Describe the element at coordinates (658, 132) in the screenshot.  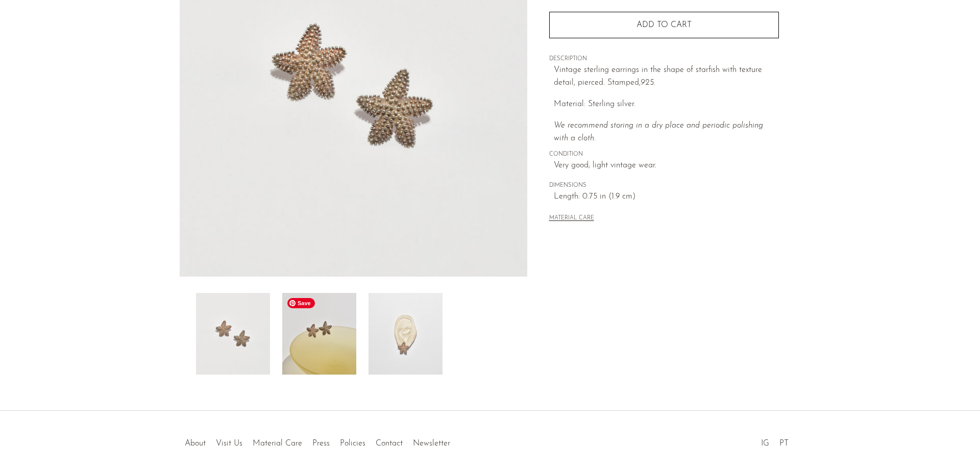
I see `i: We recommend storing in a dry place and periodic polishing with a cloth.` at that location.